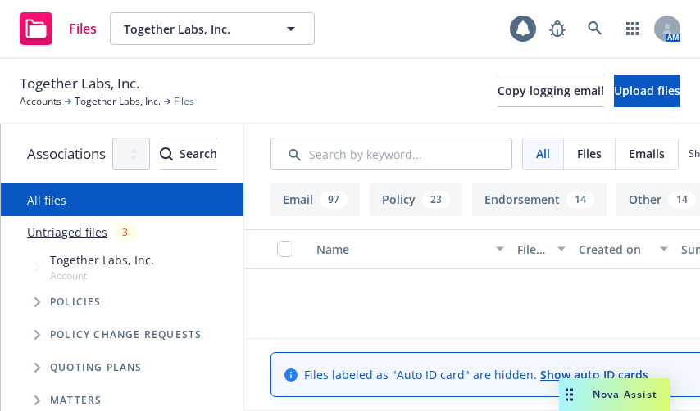 Image resolution: width=700 pixels, height=411 pixels. I want to click on a: Untriaged files, so click(67, 232).